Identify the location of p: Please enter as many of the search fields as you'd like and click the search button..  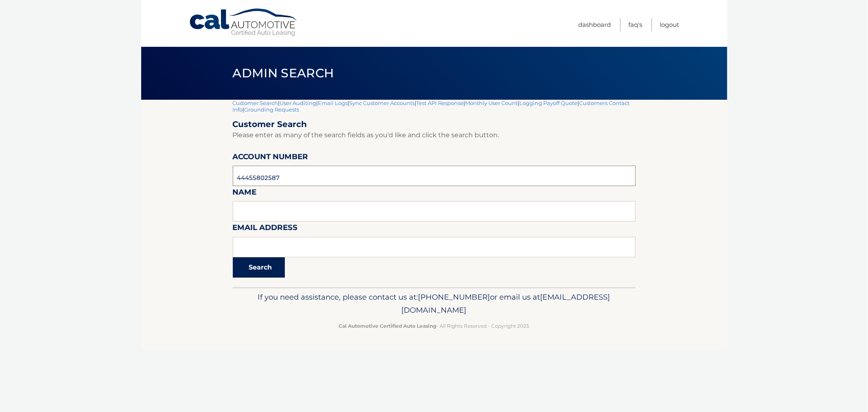
(434, 135).